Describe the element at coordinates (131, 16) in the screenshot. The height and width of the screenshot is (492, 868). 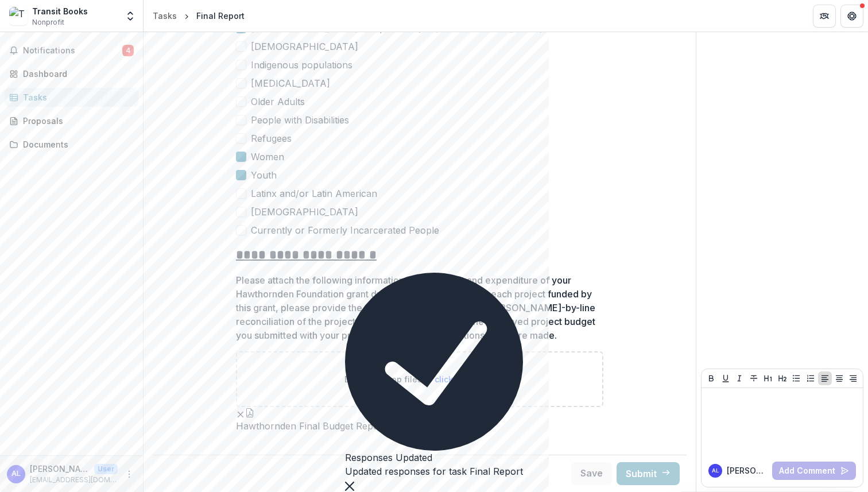
I see `button: Open entity switcher` at that location.